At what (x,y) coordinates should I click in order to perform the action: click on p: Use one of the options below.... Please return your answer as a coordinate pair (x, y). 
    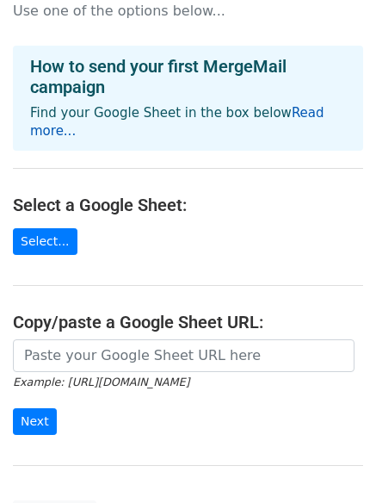
    Looking at the image, I should click on (188, 10).